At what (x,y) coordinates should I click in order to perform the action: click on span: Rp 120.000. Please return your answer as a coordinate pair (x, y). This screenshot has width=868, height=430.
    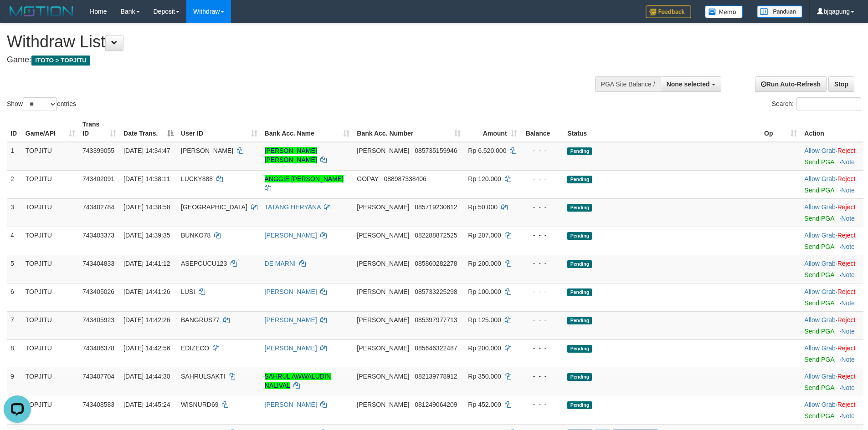
    Looking at the image, I should click on (484, 179).